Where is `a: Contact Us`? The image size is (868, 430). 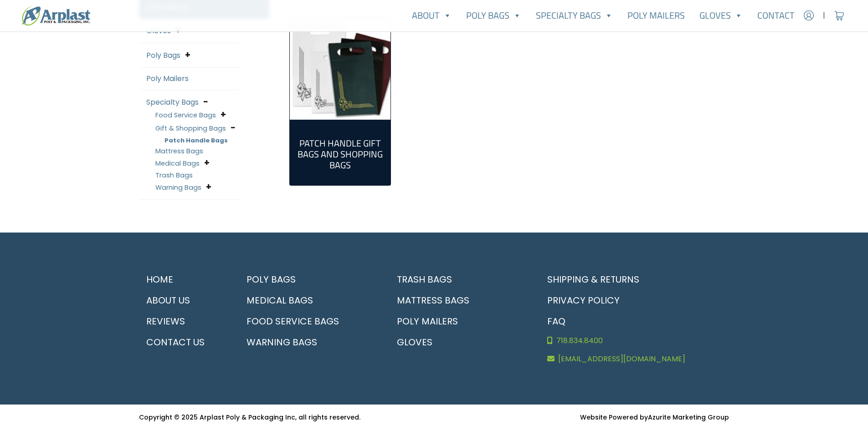 a: Contact Us is located at coordinates (184, 343).